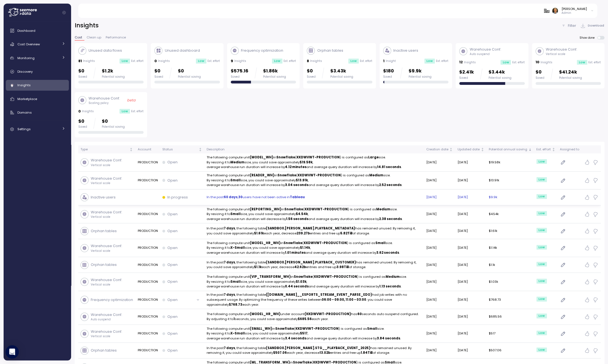  What do you see at coordinates (37, 72) in the screenshot?
I see `a: Discovery` at bounding box center [37, 72].